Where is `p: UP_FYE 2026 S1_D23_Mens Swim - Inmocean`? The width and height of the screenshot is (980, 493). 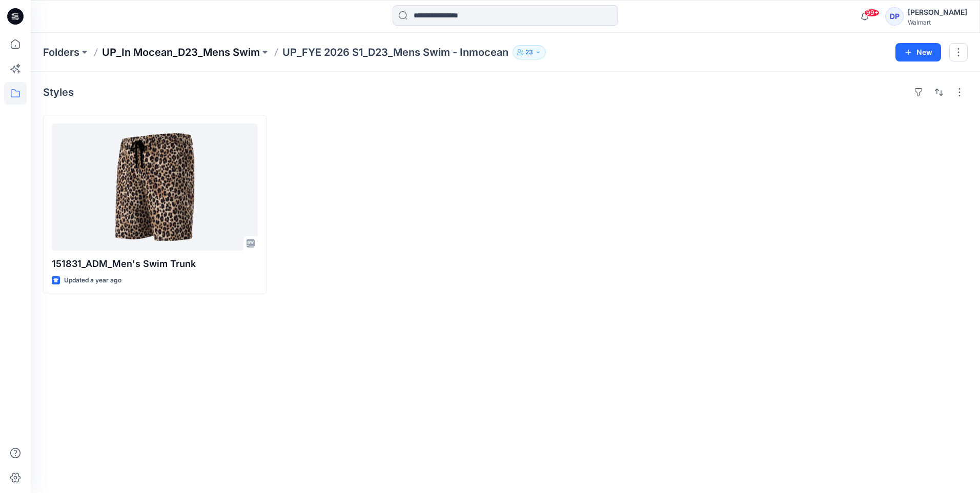 p: UP_FYE 2026 S1_D23_Mens Swim - Inmocean is located at coordinates (395, 52).